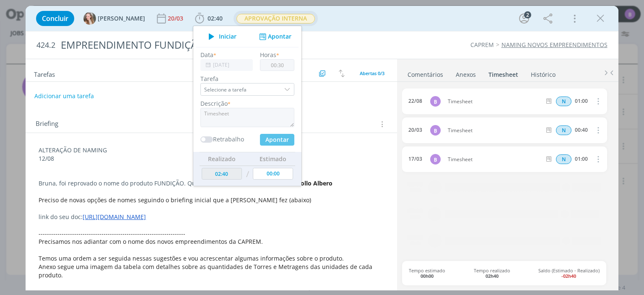 The height and width of the screenshot is (295, 644). I want to click on p: Bruna, foi reprovado o nome do produto FUNDIÇÃO. Que, so click(211, 183).